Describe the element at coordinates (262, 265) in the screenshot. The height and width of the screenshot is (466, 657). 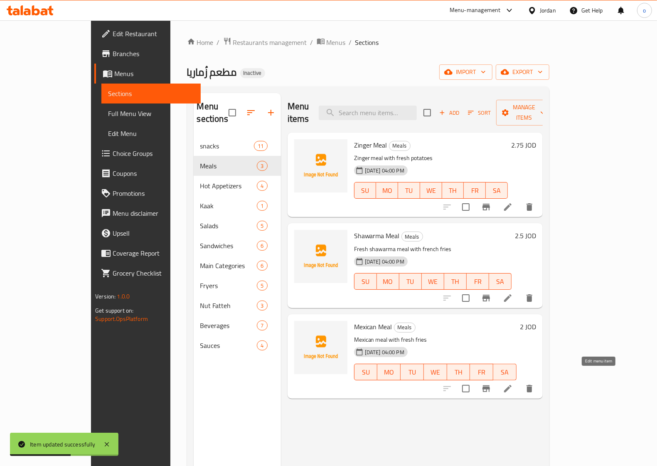
I see `span: 6` at that location.